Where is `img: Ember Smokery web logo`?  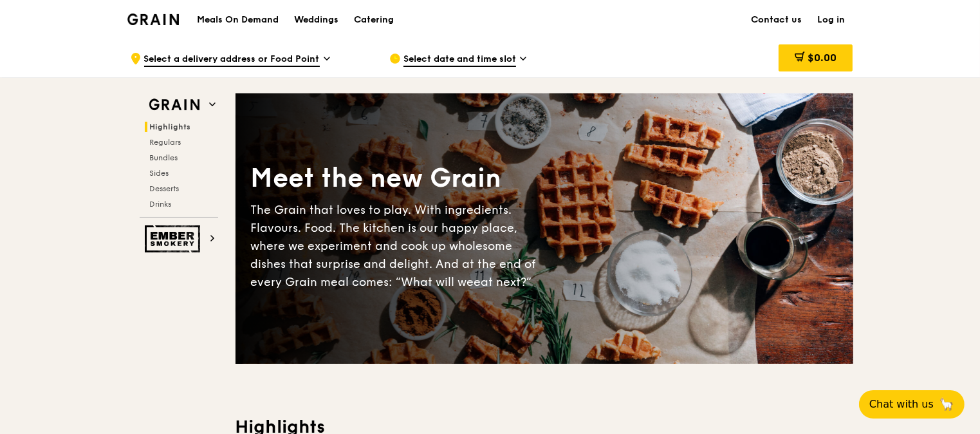 img: Ember Smokery web logo is located at coordinates (174, 239).